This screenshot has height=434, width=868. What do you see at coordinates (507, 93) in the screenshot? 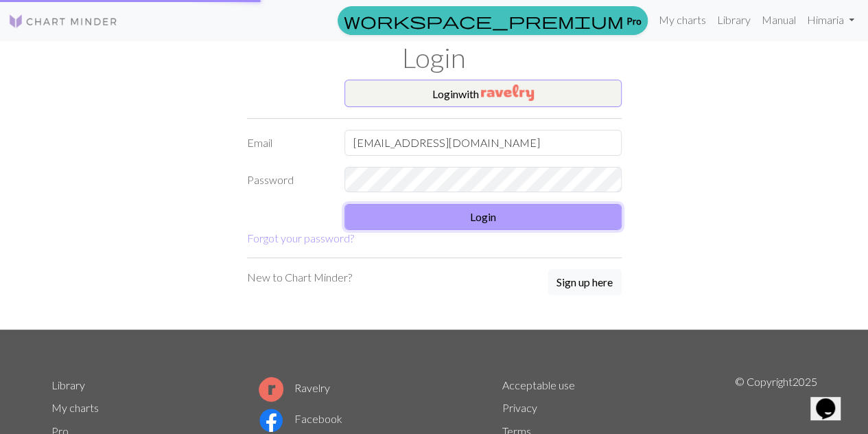
I see `img: Ravelry` at bounding box center [507, 93].